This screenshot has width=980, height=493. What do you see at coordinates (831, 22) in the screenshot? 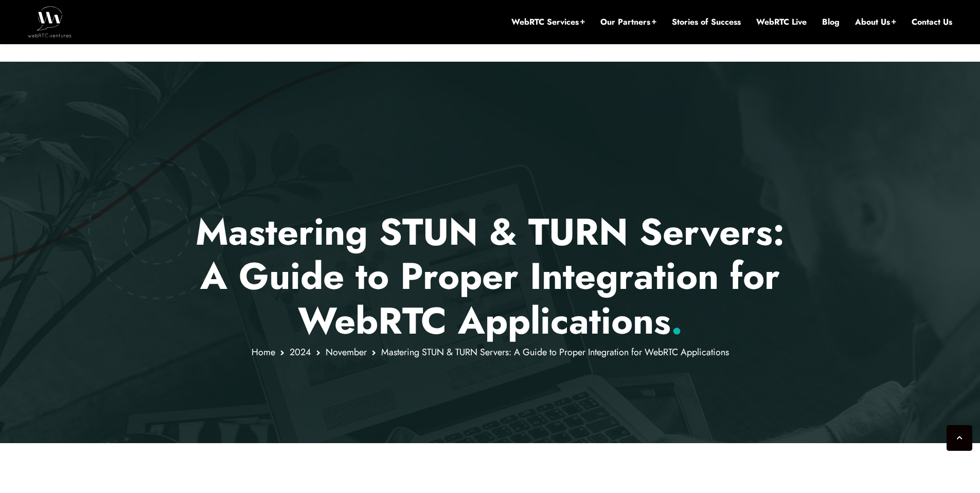
I see `a: Blog` at bounding box center [831, 22].